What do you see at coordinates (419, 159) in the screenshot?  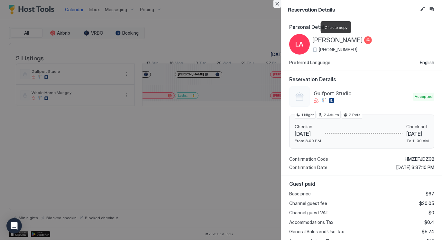 I see `span: HMZEFJDZ32` at bounding box center [419, 159].